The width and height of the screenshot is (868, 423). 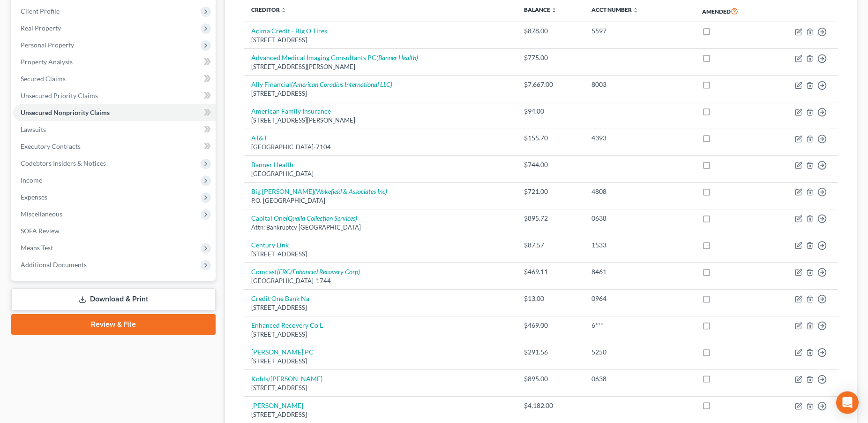 What do you see at coordinates (114, 146) in the screenshot?
I see `a: Executory Contracts` at bounding box center [114, 146].